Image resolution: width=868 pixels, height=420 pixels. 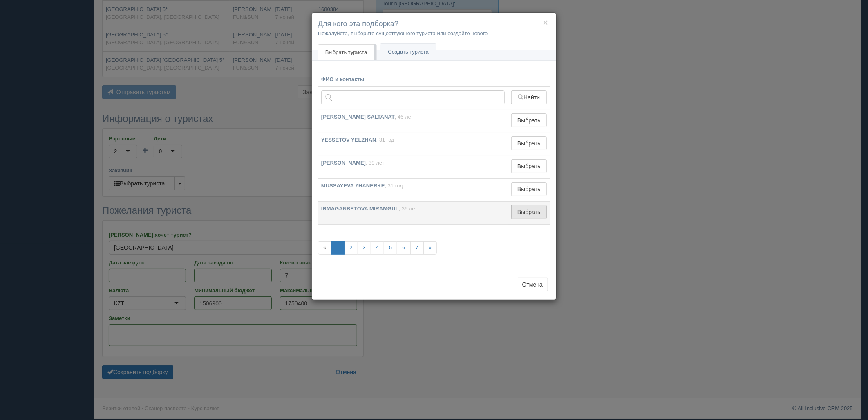 What do you see at coordinates (353, 186) in the screenshot?
I see `b: MUSSAYEVA ZHANERKE` at bounding box center [353, 186].